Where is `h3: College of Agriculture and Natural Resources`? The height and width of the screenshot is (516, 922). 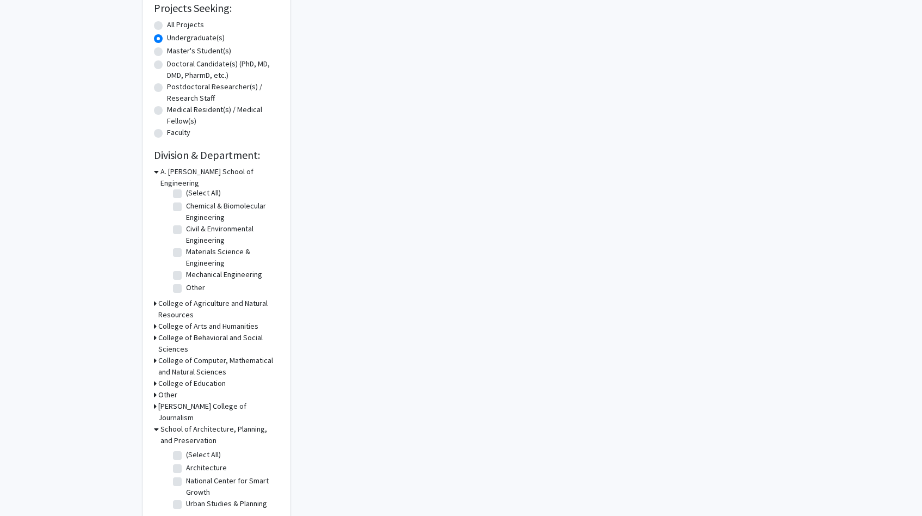
h3: College of Agriculture and Natural Resources is located at coordinates (219, 309).